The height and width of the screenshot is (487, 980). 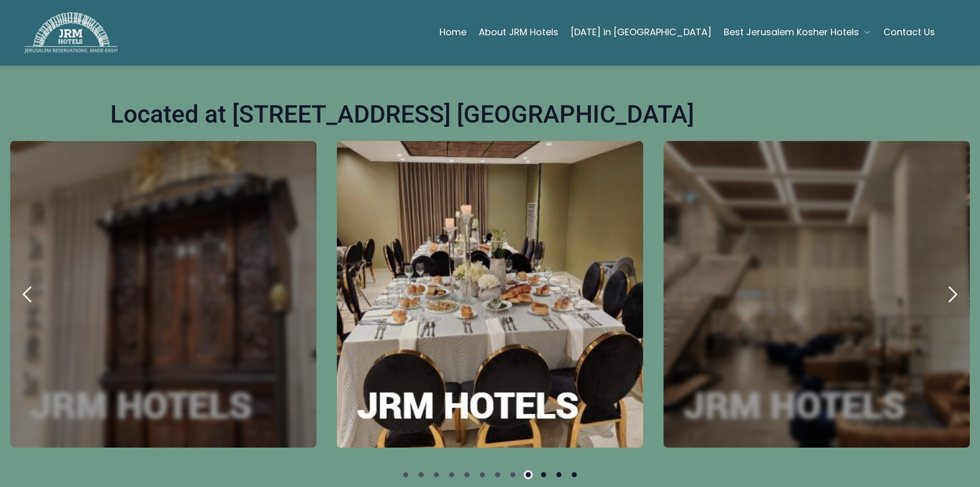 What do you see at coordinates (71, 33) in the screenshot?
I see `img: JRM Hotels` at bounding box center [71, 33].